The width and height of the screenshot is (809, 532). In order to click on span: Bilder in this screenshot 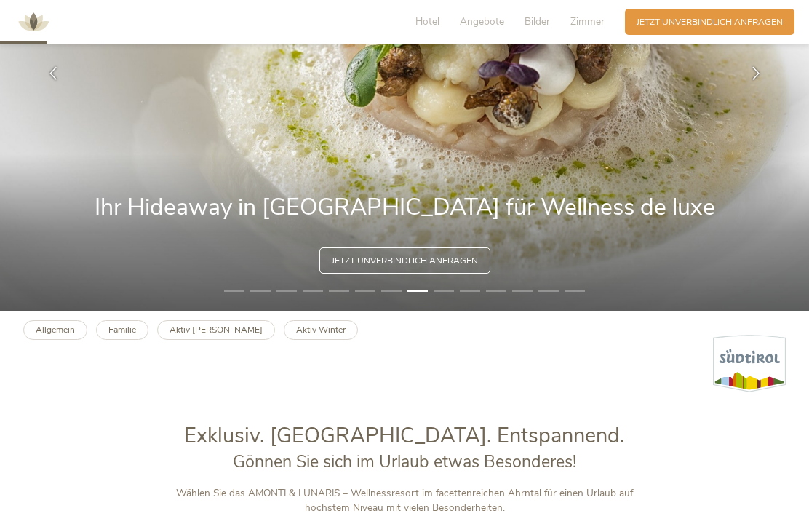, I will do `click(537, 21)`.